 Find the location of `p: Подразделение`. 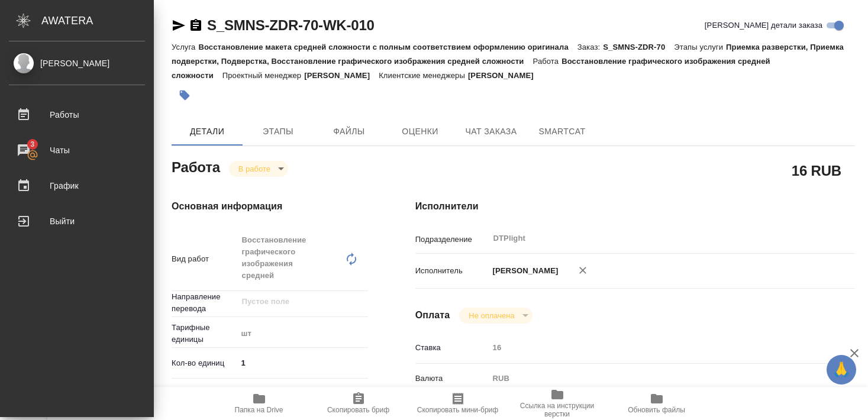

p: Подразделение is located at coordinates (452, 239).